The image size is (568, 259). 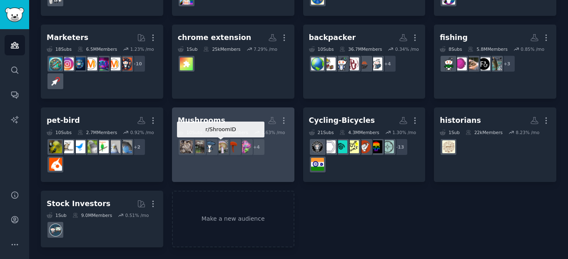 I want to click on div: 36.7M Members, so click(x=361, y=49).